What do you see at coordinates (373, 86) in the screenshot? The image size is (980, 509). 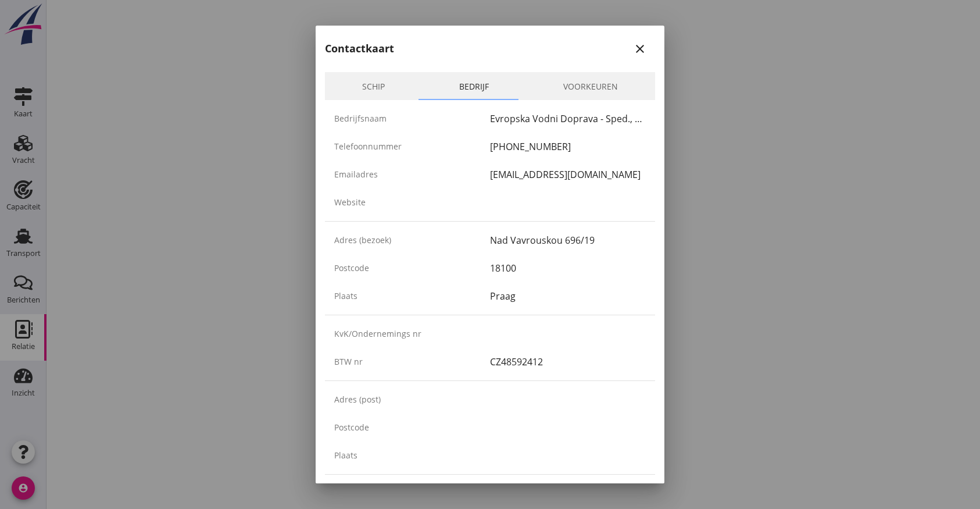 I see `a: Schip` at bounding box center [373, 86].